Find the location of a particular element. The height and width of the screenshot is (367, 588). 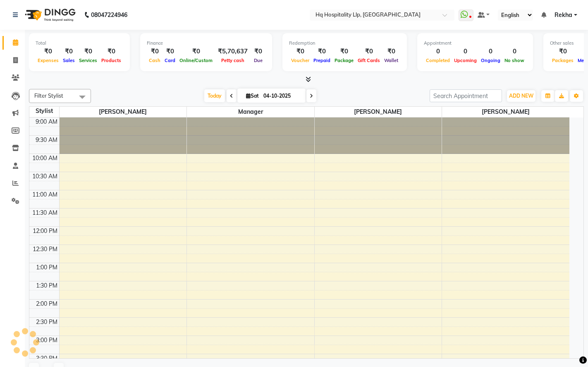

input: Search Appointment is located at coordinates (465, 96).